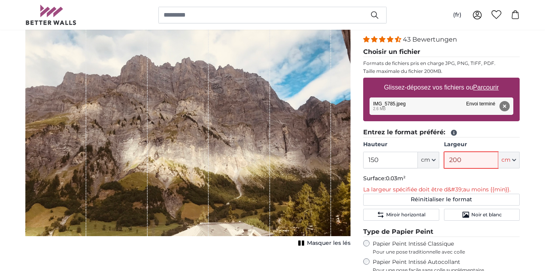  I want to click on button: Noir et blanc, so click(482, 215).